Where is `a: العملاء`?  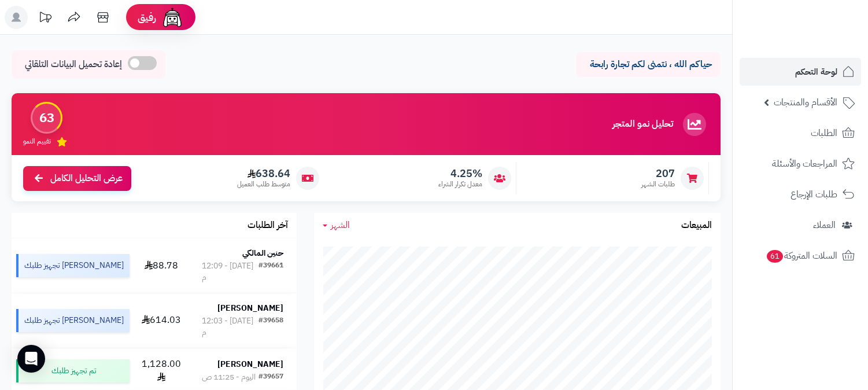 a: العملاء is located at coordinates (800, 225).